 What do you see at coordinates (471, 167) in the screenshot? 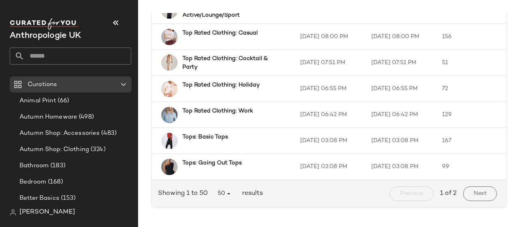
I see `td: 99` at bounding box center [471, 167].